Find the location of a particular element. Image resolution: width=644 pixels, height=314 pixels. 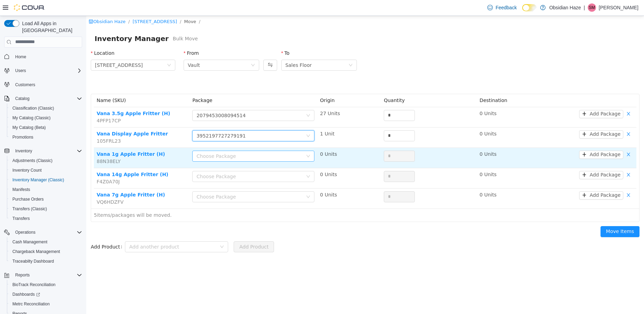

a: icon: shopObsidian Haze is located at coordinates (21, 5).